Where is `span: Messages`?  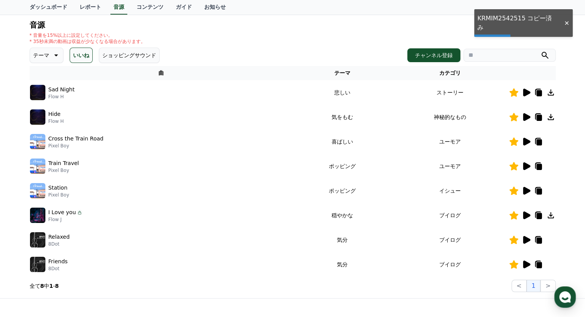 span: Messages is located at coordinates (75, 259).